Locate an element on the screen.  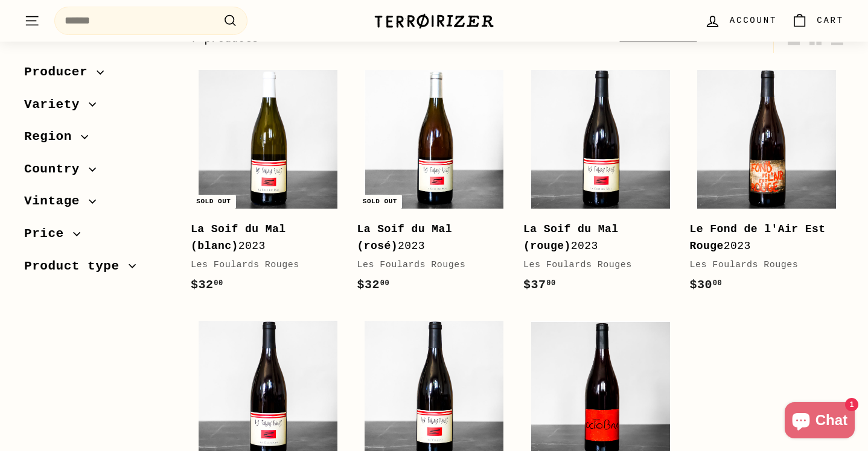
span: Product type is located at coordinates (76, 267).